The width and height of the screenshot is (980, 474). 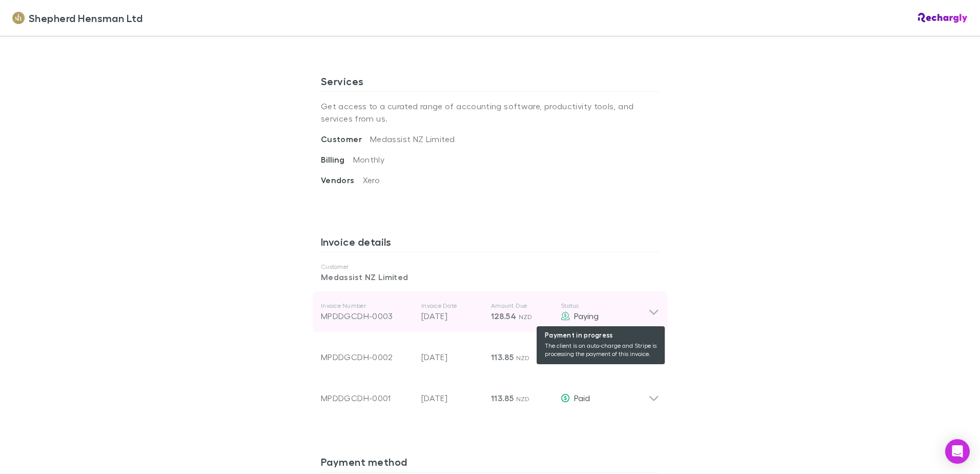 What do you see at coordinates (346, 139) in the screenshot?
I see `span: Customer` at bounding box center [346, 139].